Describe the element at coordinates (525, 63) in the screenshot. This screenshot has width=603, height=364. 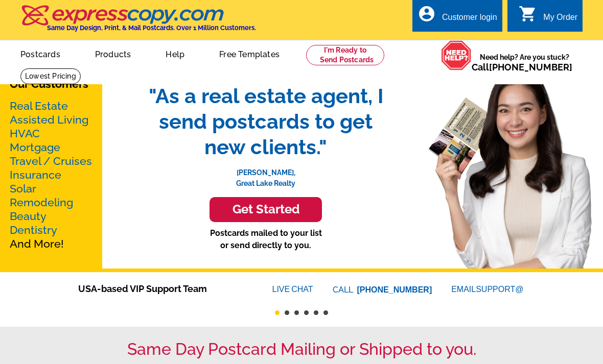
I see `span: Need help? Are you stuck?` at that location.